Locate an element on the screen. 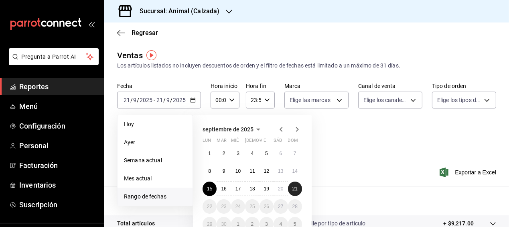 The image size is (509, 227). abbr: 7 de septiembre de 2025 is located at coordinates (295, 153).